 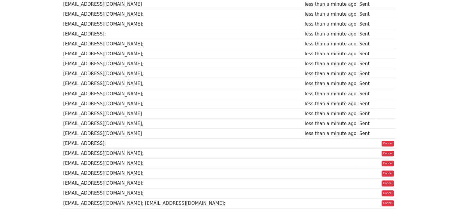 What do you see at coordinates (442, 195) in the screenshot?
I see `div: Chat Widget` at bounding box center [442, 195].